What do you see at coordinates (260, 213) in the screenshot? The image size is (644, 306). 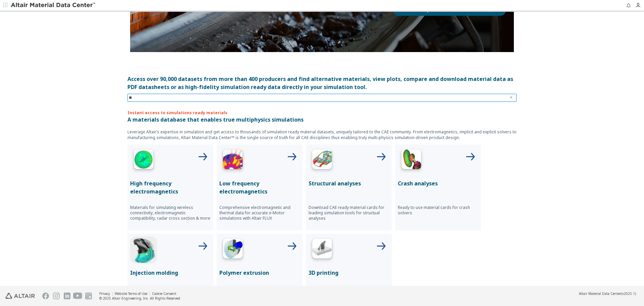 I see `p: Comprehensive electromagnetic and thermal data for accurate e-Motor simulations with Altair FLUX` at bounding box center [260, 213].